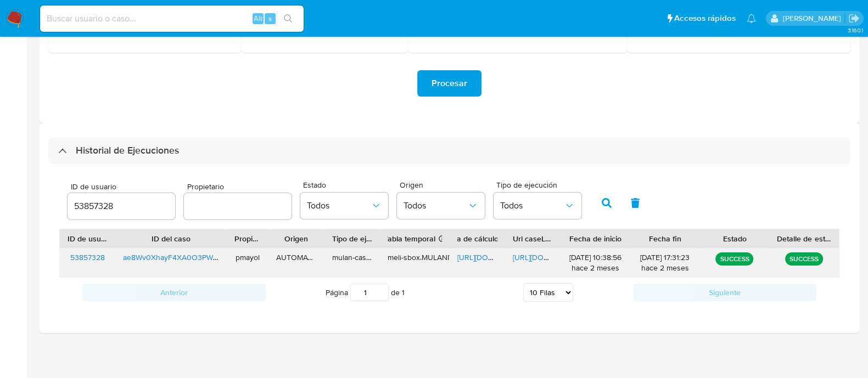 Image resolution: width=868 pixels, height=378 pixels. What do you see at coordinates (270, 18) in the screenshot?
I see `span: s` at bounding box center [270, 18].